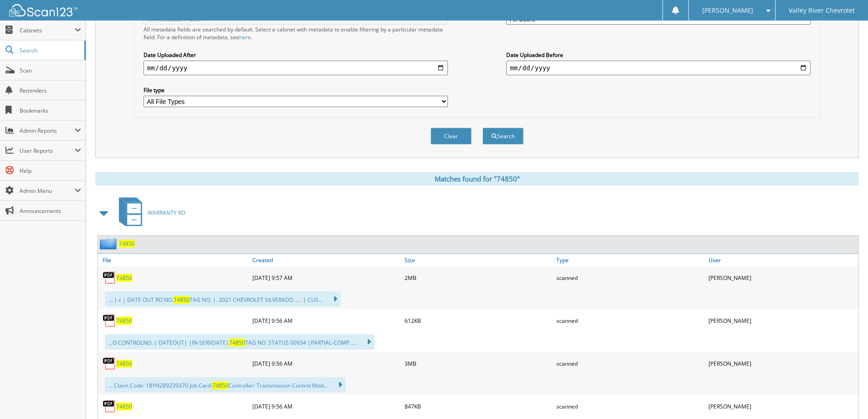 Image resolution: width=868 pixels, height=419 pixels. I want to click on a: File, so click(174, 259).